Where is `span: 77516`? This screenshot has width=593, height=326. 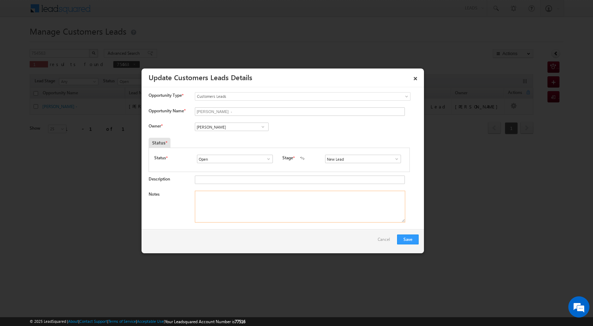 span: 77516 is located at coordinates (240, 321).